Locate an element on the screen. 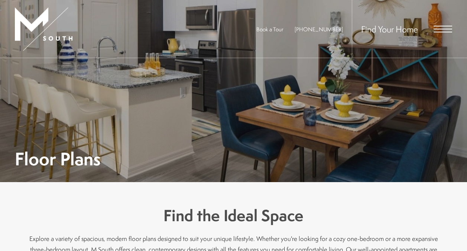  img: MSouth is located at coordinates (44, 29).